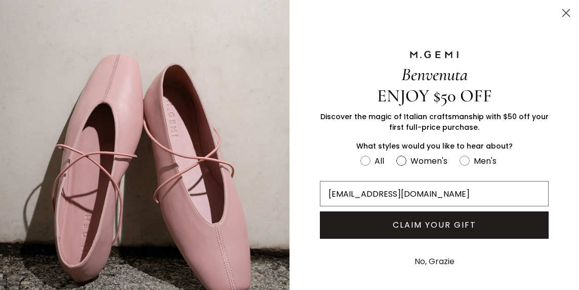  I want to click on span: ENJOY $50 OFF, so click(435, 96).